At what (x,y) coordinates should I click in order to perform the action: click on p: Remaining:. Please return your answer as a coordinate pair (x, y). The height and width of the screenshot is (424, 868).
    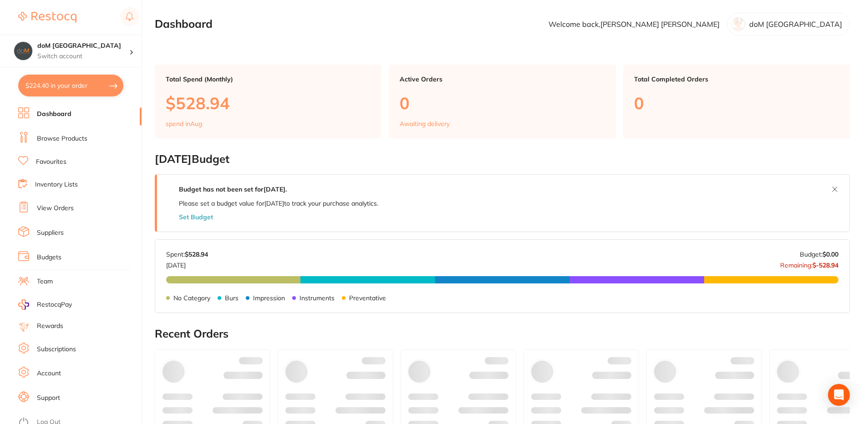
    Looking at the image, I should click on (810, 263).